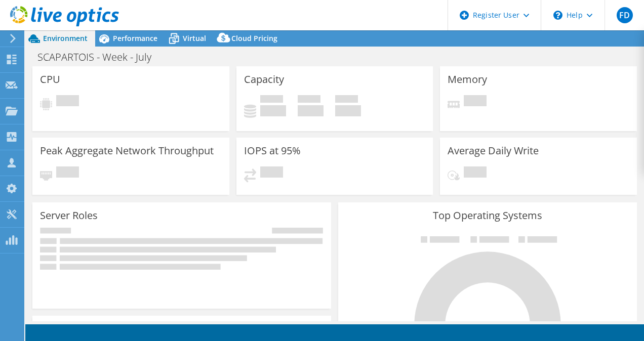 This screenshot has width=644, height=341. I want to click on h3: Memory, so click(467, 80).